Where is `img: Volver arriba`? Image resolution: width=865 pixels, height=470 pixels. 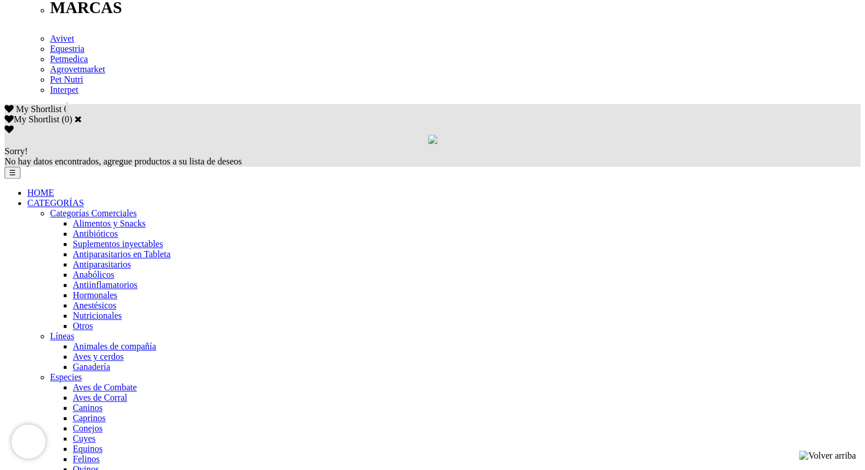 img: Volver arriba is located at coordinates (827, 455).